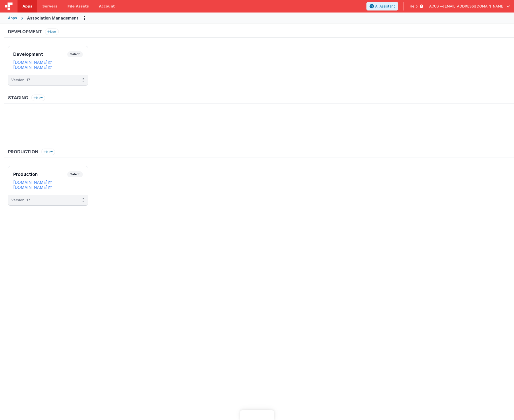 This screenshot has width=514, height=420. I want to click on span: AI Assistant, so click(385, 6).